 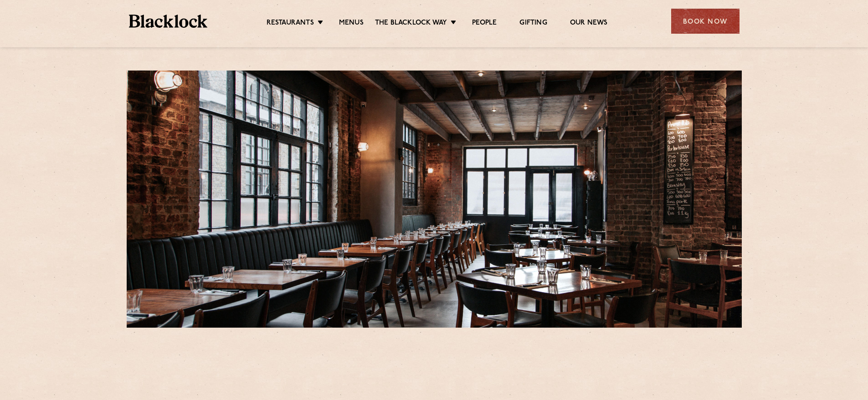 I want to click on a: Our News, so click(x=589, y=24).